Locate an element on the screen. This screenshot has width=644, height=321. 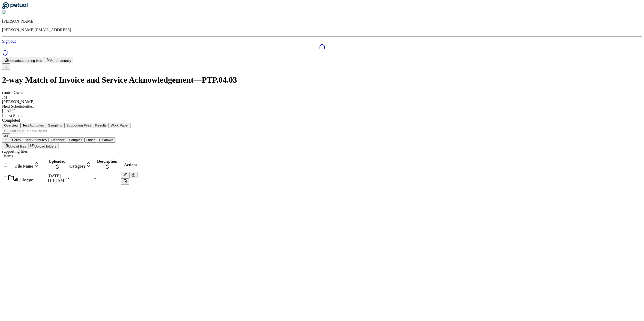
button: Other is located at coordinates (91, 140).